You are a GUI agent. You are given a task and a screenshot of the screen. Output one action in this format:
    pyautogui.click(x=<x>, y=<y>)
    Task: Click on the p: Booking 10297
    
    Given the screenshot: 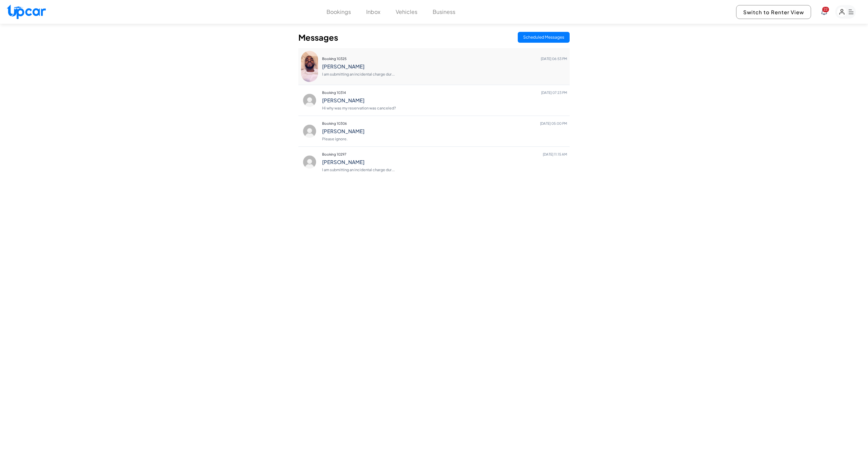 What is the action you would take?
    pyautogui.click(x=445, y=154)
    